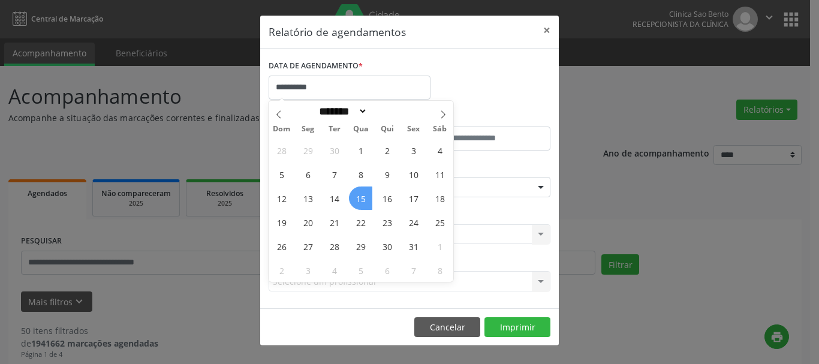  Describe the element at coordinates (308, 198) in the screenshot. I see `span: Outubro 13, 2025` at that location.